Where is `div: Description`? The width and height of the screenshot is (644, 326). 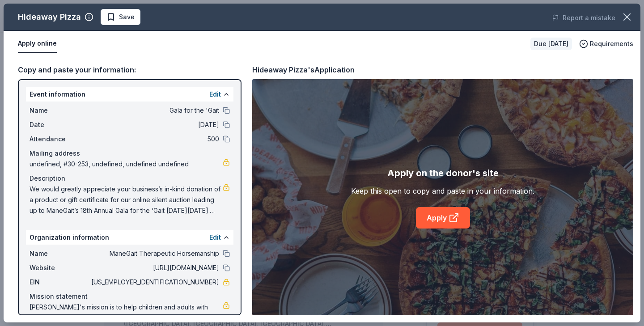 div: Description is located at coordinates (130, 178).